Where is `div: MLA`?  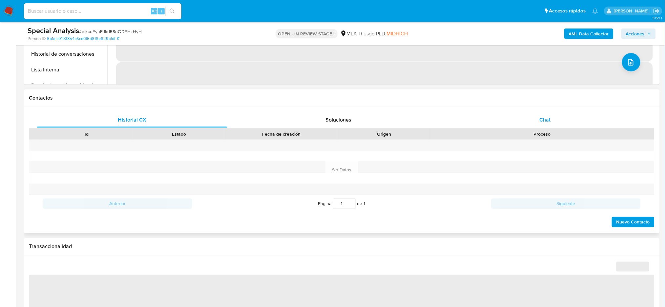 div: MLA is located at coordinates (348, 34).